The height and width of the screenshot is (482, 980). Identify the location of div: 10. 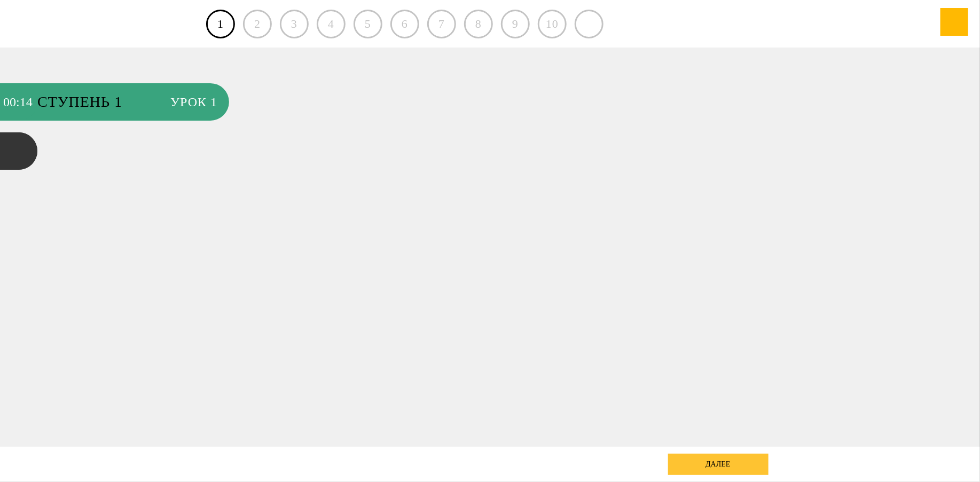
(552, 24).